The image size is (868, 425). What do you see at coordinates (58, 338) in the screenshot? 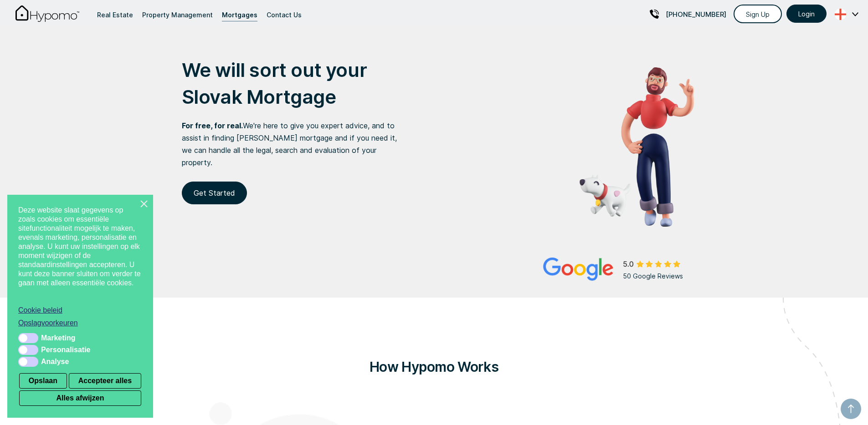
I see `span: Marketing` at bounding box center [58, 338].